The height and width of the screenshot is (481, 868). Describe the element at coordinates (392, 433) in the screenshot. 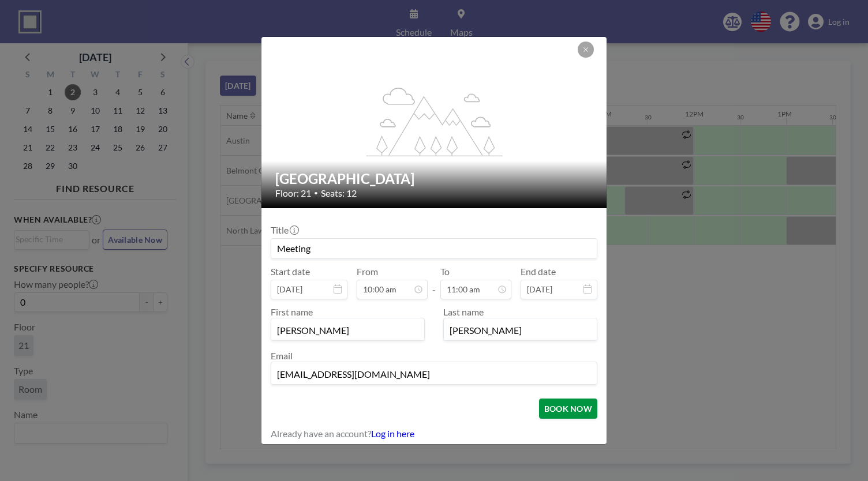

I see `a: Log in here` at that location.